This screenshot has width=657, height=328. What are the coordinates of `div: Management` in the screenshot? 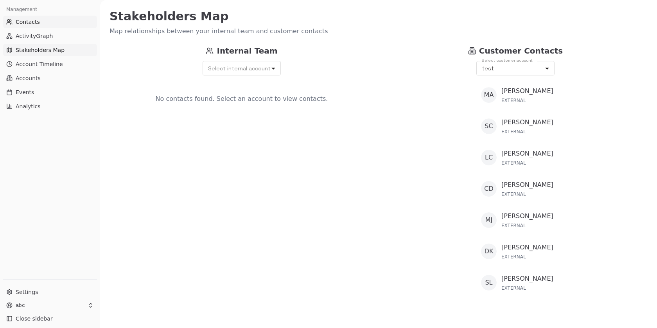 It's located at (50, 9).